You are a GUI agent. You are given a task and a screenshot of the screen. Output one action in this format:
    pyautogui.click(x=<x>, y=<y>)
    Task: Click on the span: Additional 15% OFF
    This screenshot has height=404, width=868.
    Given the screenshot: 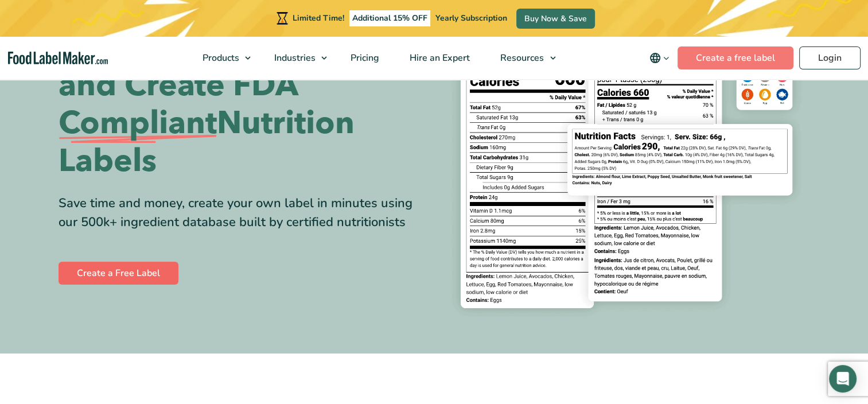 What is the action you would take?
    pyautogui.click(x=390, y=19)
    